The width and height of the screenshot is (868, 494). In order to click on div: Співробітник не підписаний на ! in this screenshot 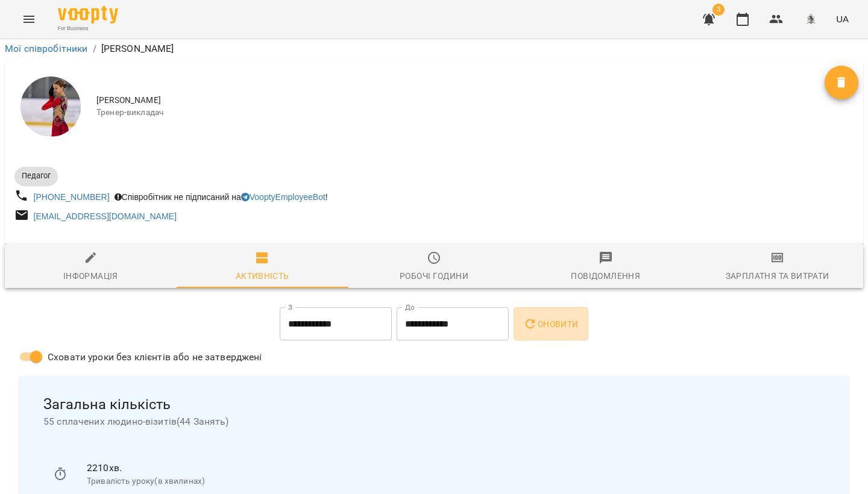, I will do `click(221, 197)`.